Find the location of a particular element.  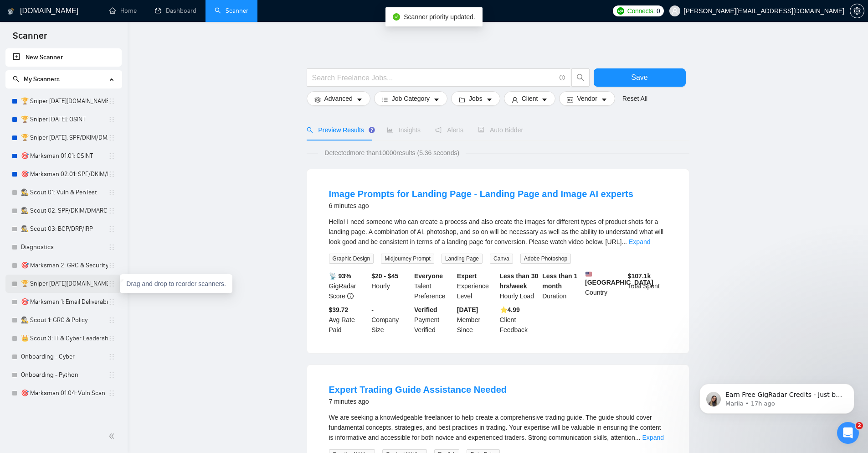

span: search is located at coordinates (581, 77).